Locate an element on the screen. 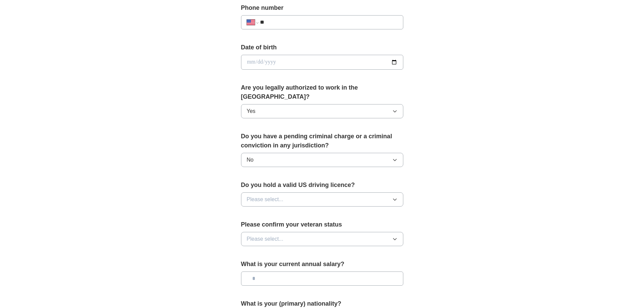 This screenshot has height=308, width=644. label: Date of birth is located at coordinates (322, 47).